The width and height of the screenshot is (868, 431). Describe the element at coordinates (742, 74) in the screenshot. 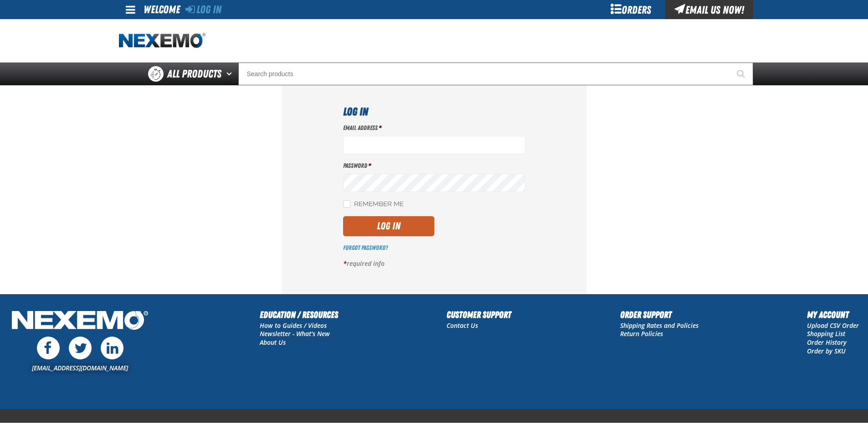

I see `button: Start Searching` at that location.